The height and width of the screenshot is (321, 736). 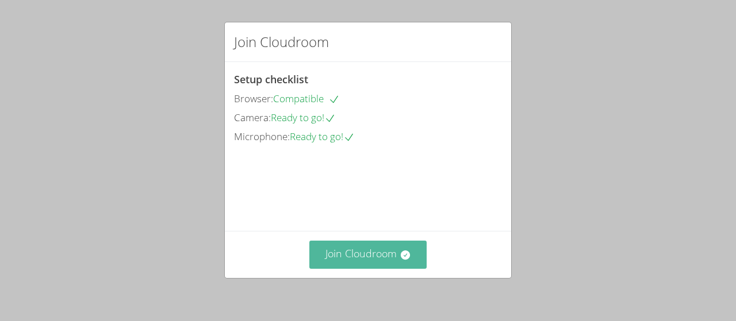 I want to click on span: Compatible, so click(x=306, y=98).